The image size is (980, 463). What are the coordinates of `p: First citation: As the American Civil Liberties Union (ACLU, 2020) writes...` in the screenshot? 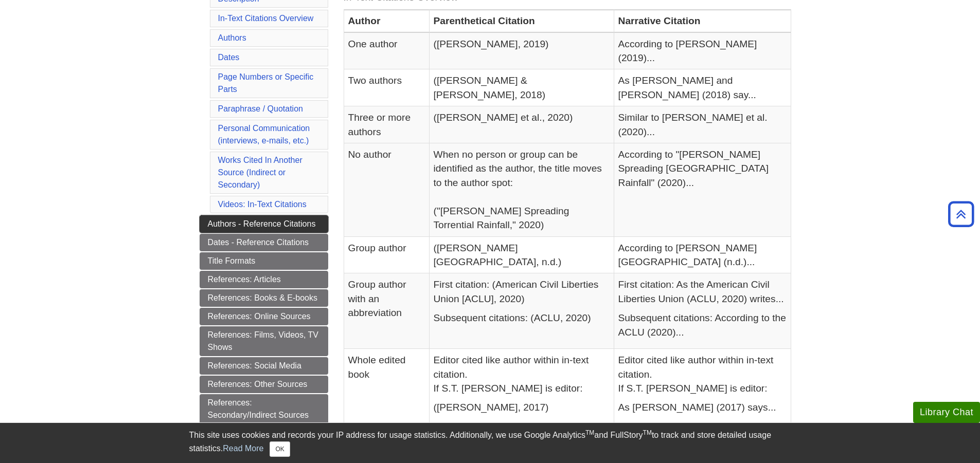 It's located at (702, 291).